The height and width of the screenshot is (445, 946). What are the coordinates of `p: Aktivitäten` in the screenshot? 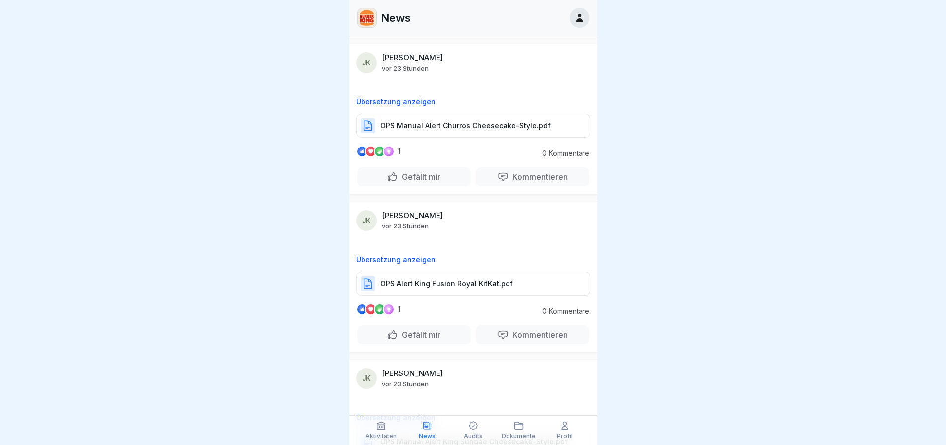 It's located at (381, 436).